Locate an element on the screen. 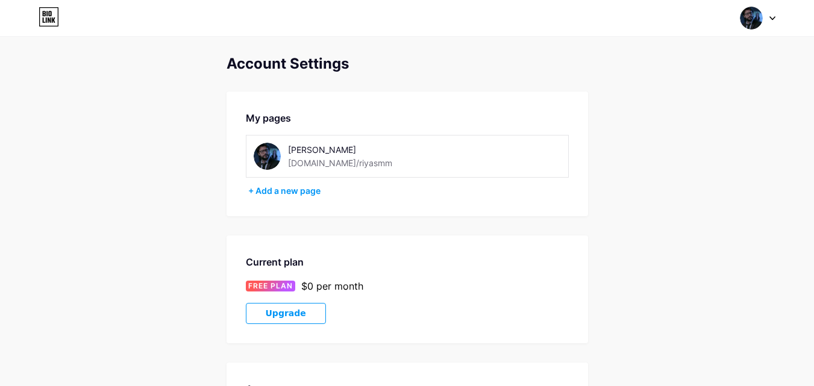  span: FREE PLAN is located at coordinates (271, 286).